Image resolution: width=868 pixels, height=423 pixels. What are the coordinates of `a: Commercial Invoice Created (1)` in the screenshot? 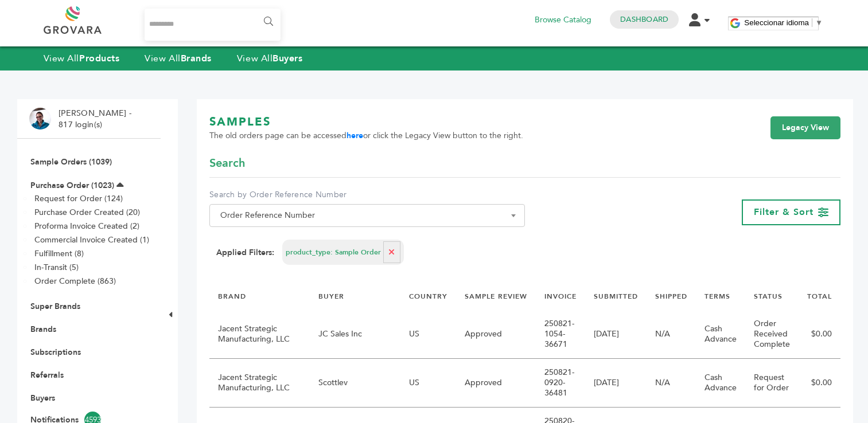 It's located at (92, 239).